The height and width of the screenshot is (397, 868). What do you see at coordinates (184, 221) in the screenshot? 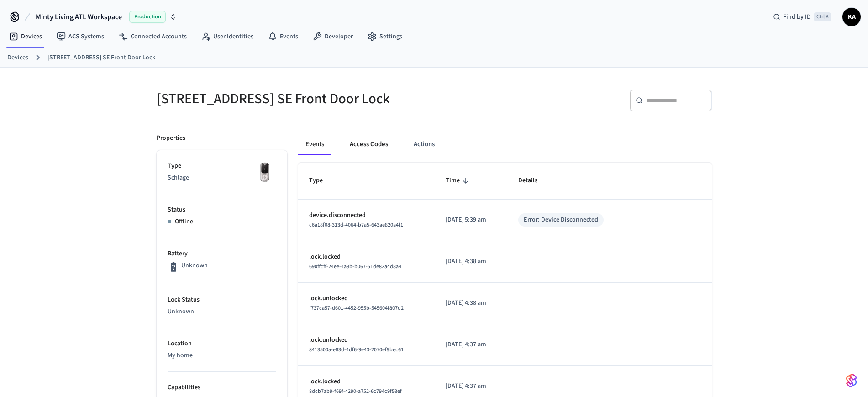
I see `p: Offline` at bounding box center [184, 221].